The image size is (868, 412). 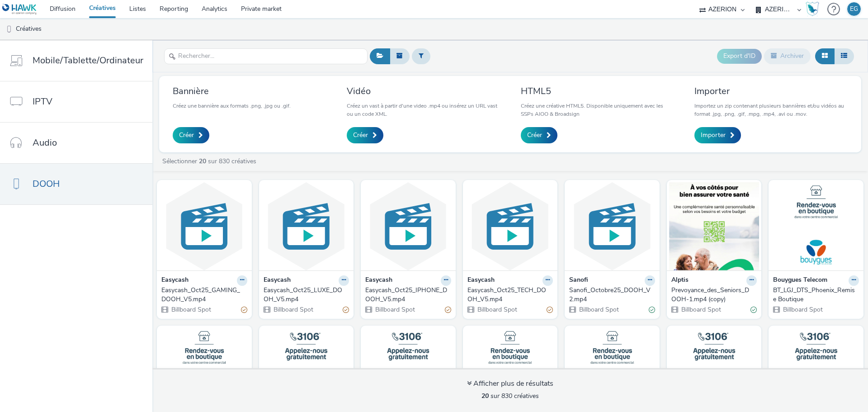 I want to click on img: Hawk Academy, so click(x=812, y=9).